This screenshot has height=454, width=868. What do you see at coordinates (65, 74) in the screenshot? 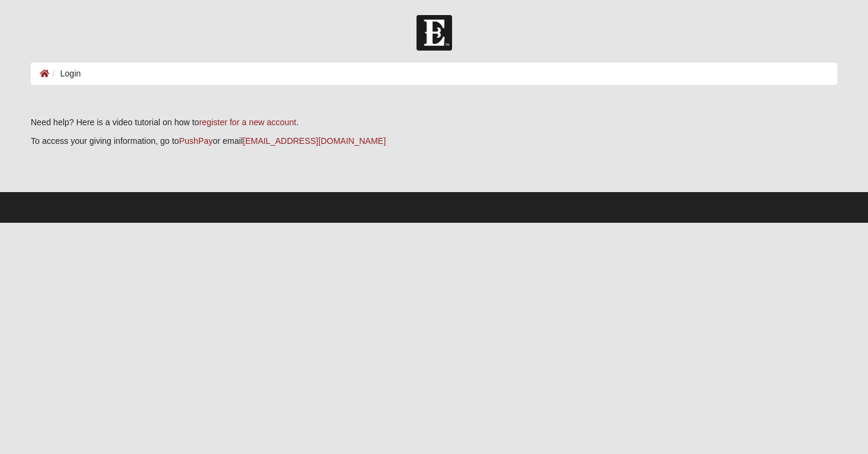
I see `li: Login` at bounding box center [65, 74].